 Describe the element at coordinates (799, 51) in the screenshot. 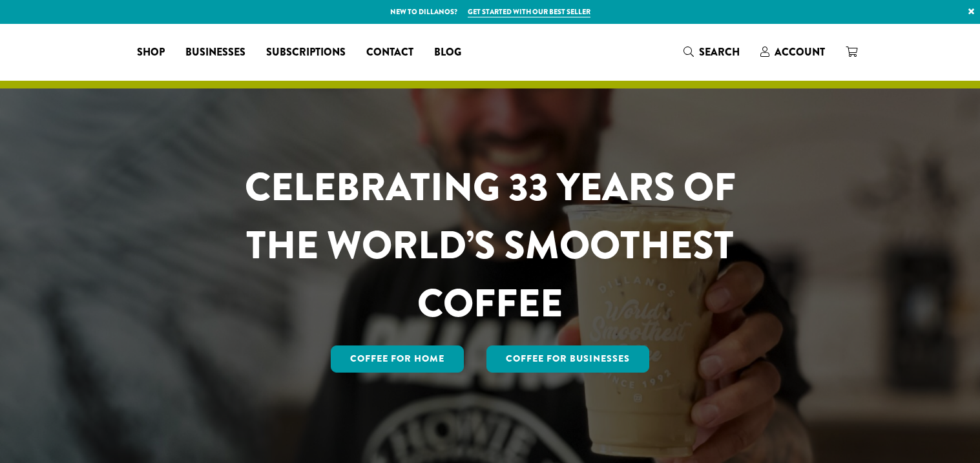

I see `span: Account` at that location.